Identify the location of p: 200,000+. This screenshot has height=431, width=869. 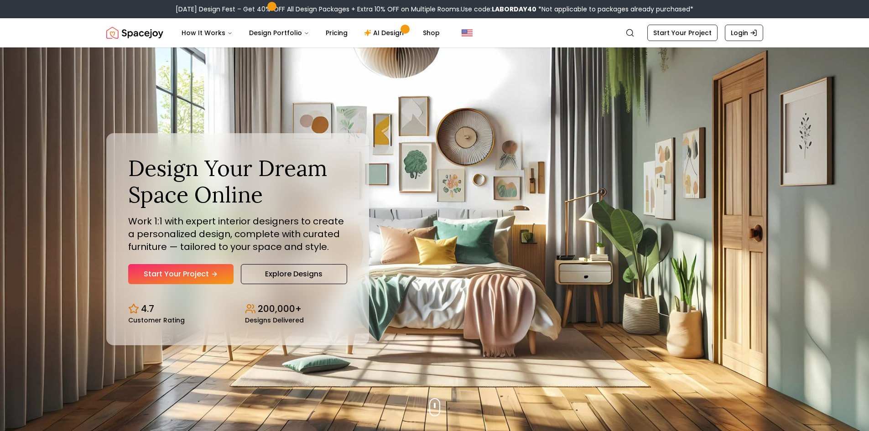
(280, 309).